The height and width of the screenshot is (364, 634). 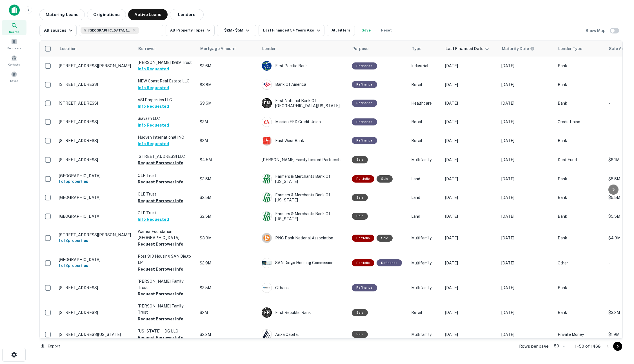 I want to click on button: All sources, so click(x=58, y=30).